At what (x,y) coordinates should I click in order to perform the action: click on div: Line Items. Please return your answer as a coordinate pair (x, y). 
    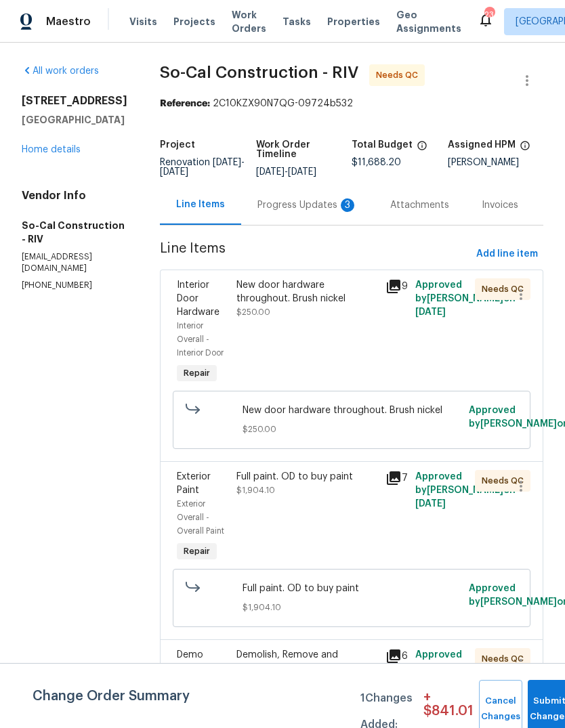
    Looking at the image, I should click on (201, 205).